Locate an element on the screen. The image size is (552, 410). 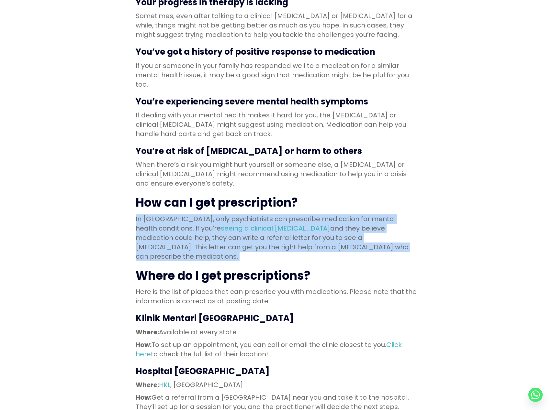
a: Click here is located at coordinates (269, 350).